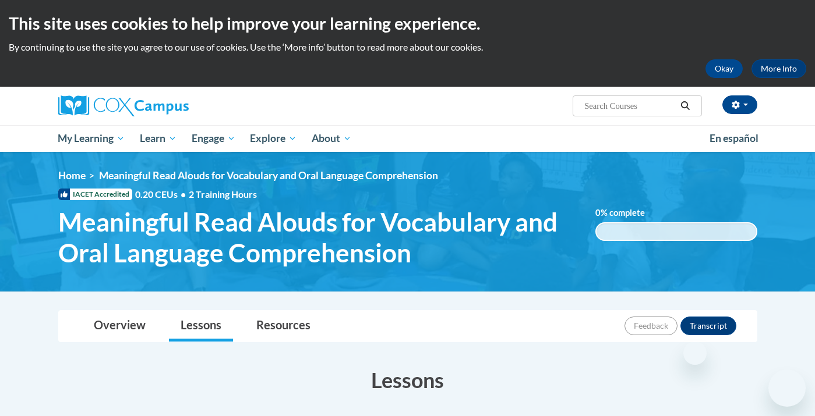  What do you see at coordinates (91, 139) in the screenshot?
I see `a: My Learning` at bounding box center [91, 139].